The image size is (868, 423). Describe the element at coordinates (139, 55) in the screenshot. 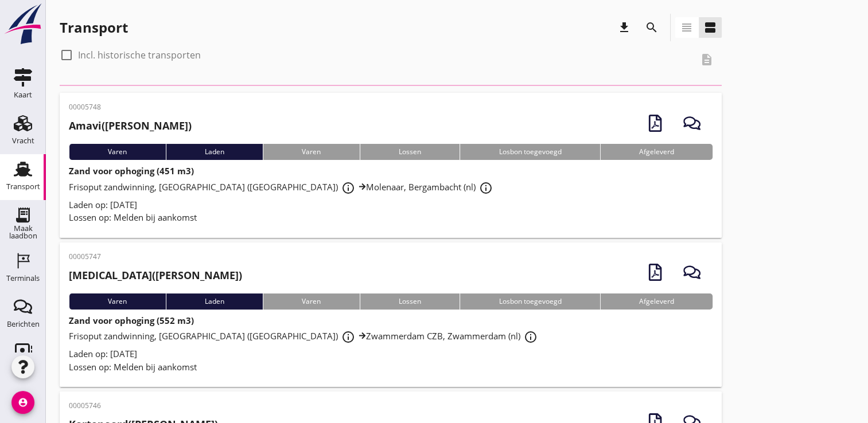

I see `label: Incl. historische transporten` at that location.